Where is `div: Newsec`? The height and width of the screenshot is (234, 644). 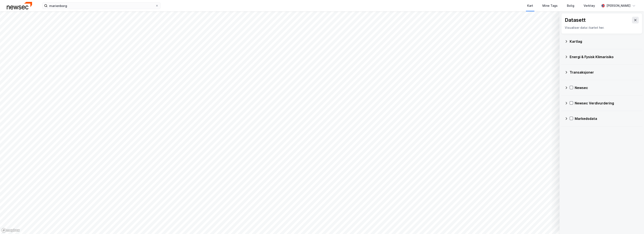
div: Newsec is located at coordinates (607, 88).